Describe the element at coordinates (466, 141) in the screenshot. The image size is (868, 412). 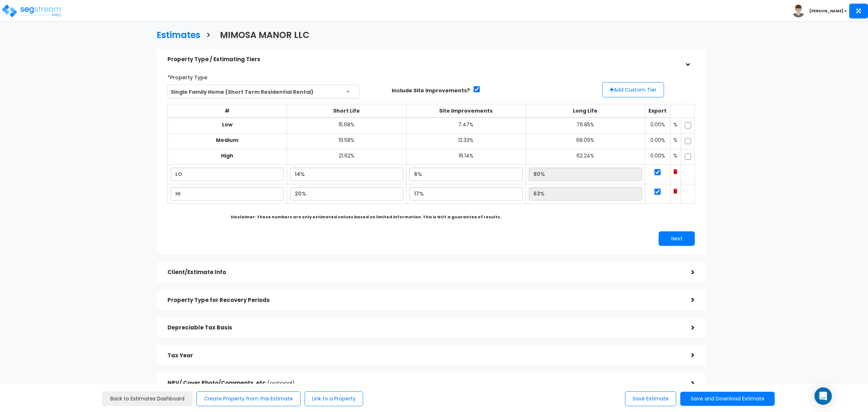
I see `td: 12.33%` at that location.